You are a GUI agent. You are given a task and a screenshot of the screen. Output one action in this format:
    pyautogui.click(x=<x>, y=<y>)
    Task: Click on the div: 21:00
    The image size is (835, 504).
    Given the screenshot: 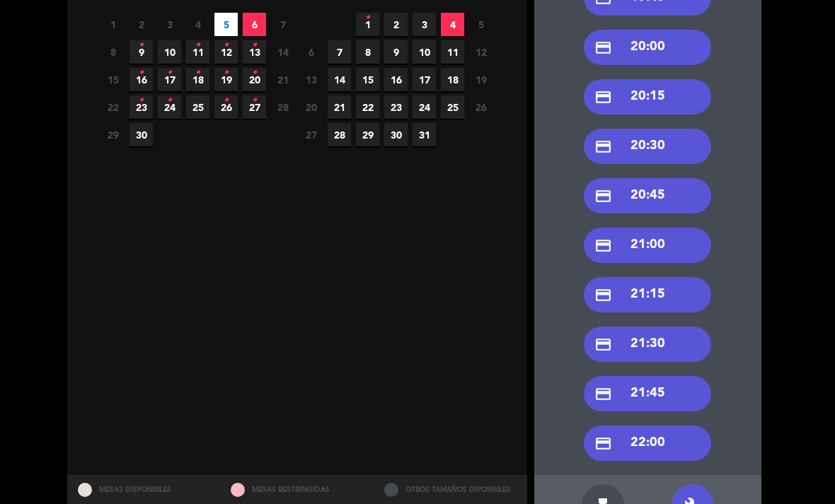 What is the action you would take?
    pyautogui.click(x=648, y=245)
    